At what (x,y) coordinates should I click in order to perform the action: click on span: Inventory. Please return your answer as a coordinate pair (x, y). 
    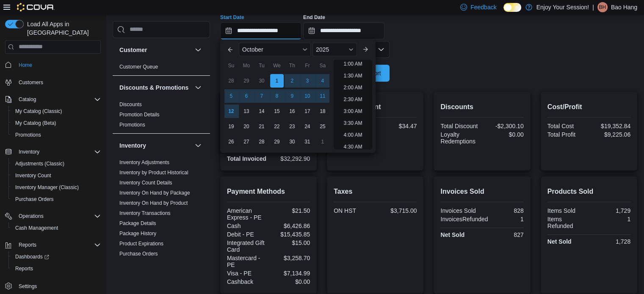
    Looking at the image, I should click on (58, 152).